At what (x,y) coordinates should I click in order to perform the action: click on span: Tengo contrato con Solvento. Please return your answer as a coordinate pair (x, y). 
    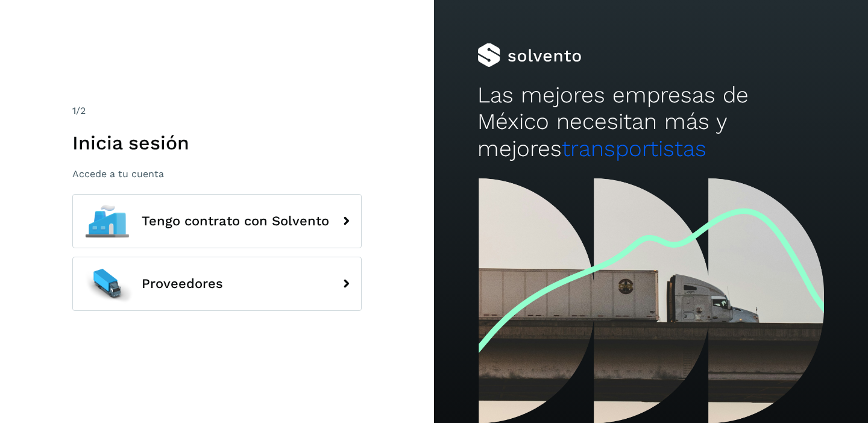
    Looking at the image, I should click on (235, 222).